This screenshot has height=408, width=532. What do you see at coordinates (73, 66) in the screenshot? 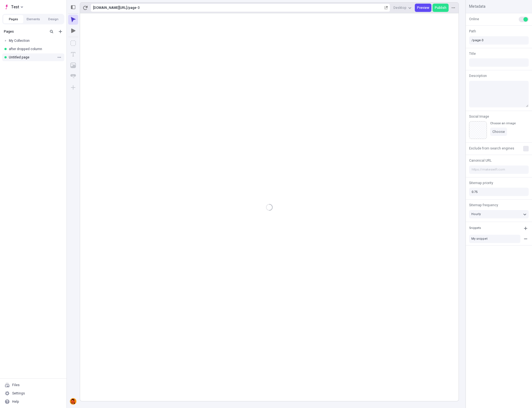
I see `button: Image` at bounding box center [73, 66].